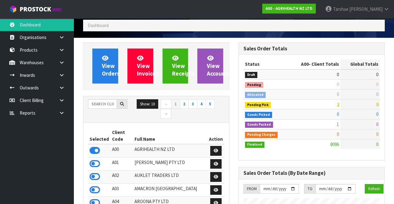 This screenshot has height=204, width=394. What do you see at coordinates (258, 105) in the screenshot?
I see `span: Pending Pick` at bounding box center [258, 105].